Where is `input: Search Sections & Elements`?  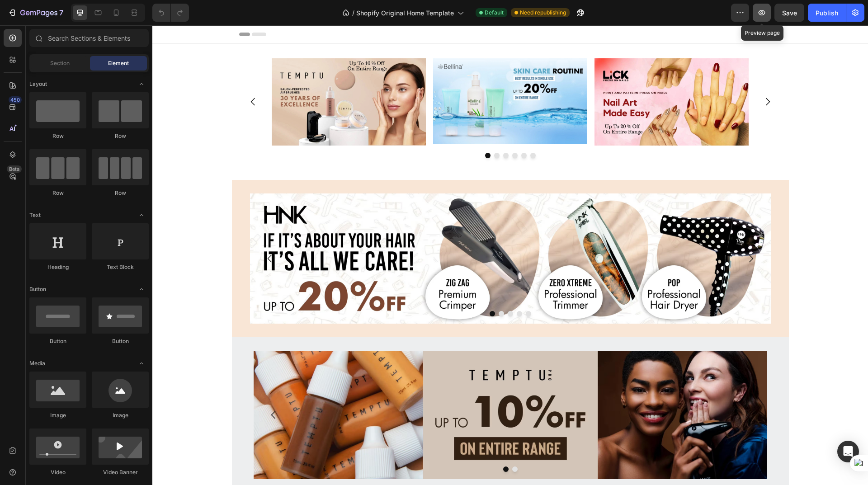
input: Search Sections & Elements is located at coordinates (89, 38).